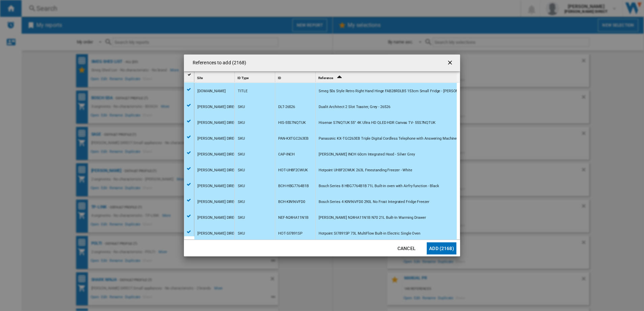 This screenshot has width=644, height=311. What do you see at coordinates (242, 91) in the screenshot?
I see `div: TITLE` at bounding box center [242, 91].